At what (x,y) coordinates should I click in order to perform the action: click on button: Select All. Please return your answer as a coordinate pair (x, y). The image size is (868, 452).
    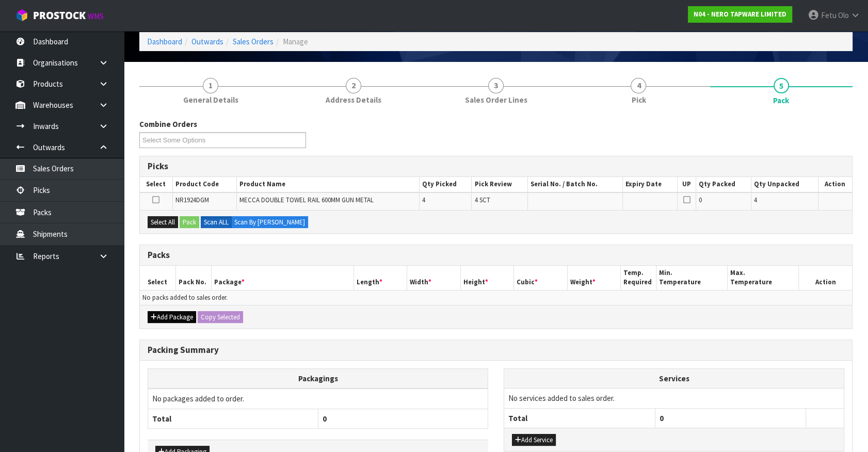
    Looking at the image, I should click on (163, 222).